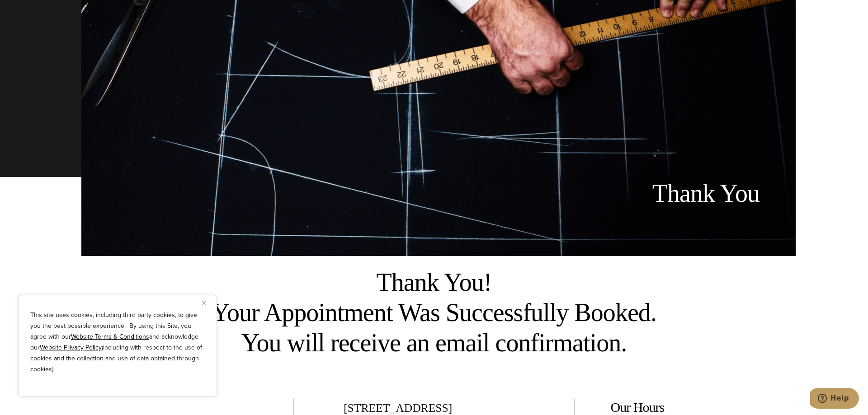 This screenshot has height=415, width=868. What do you see at coordinates (204, 303) in the screenshot?
I see `img: Close` at bounding box center [204, 303].